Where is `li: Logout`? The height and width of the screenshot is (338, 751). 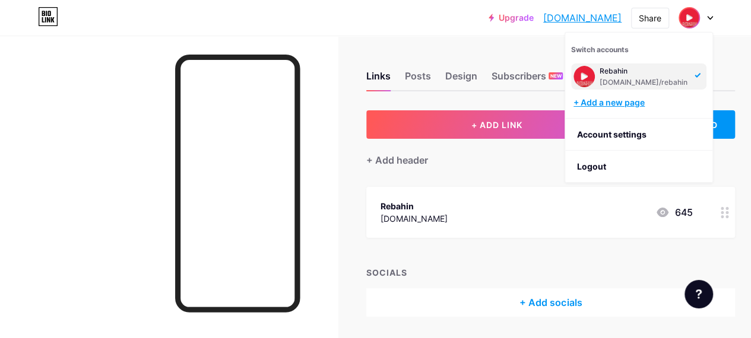 li: Logout is located at coordinates (639, 167).